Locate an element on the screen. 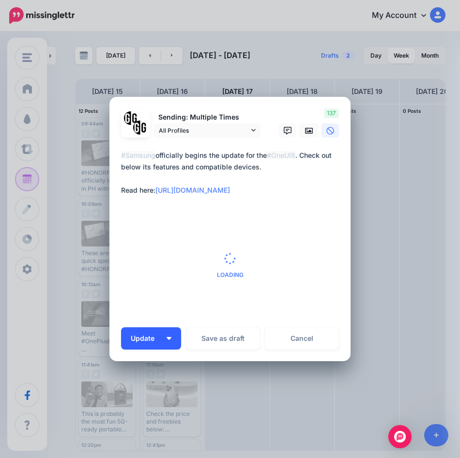 This screenshot has width=460, height=458. span: All Profiles is located at coordinates (204, 130).